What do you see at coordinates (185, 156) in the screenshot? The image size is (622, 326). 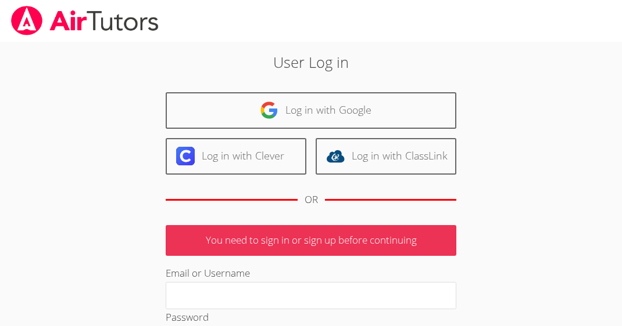 I see `img: clever-logo-6eab21bc6e7a338710f1a6ff85c0baf02591cd810cc4098c63d3a4b26e2feb20.svg` at bounding box center [185, 156].